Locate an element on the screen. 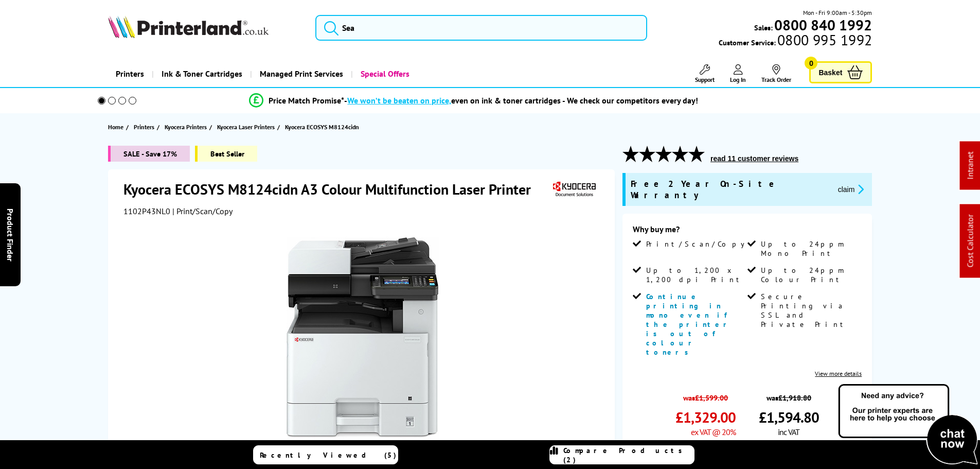 The width and height of the screenshot is (980, 469). span: Price Match Promise* is located at coordinates (306, 101).